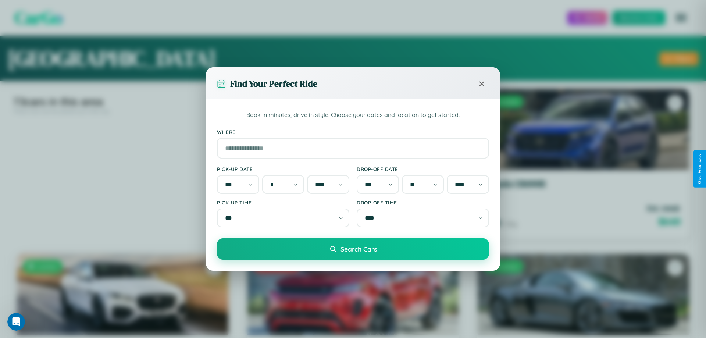  I want to click on label: Drop-off Date, so click(423, 169).